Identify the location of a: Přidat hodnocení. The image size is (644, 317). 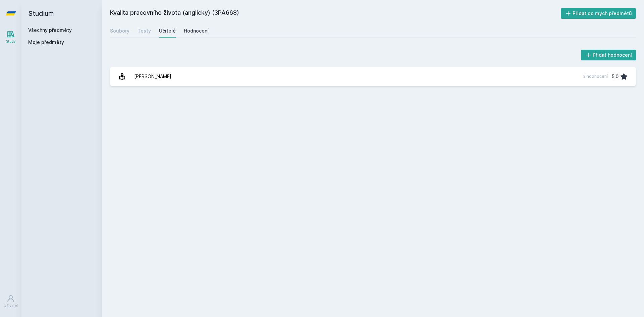
(608, 55).